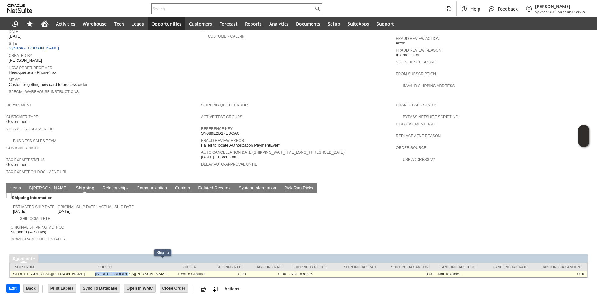  I want to click on span: Analytics, so click(279, 24).